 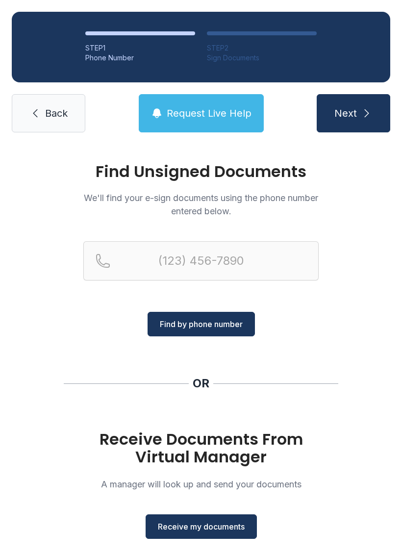 I want to click on input: Reservation phone number, so click(x=201, y=261).